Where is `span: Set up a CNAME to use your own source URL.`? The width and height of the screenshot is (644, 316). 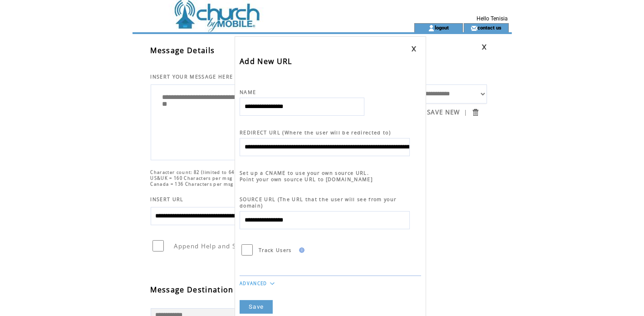 span: Set up a CNAME to use your own source URL. is located at coordinates (304, 173).